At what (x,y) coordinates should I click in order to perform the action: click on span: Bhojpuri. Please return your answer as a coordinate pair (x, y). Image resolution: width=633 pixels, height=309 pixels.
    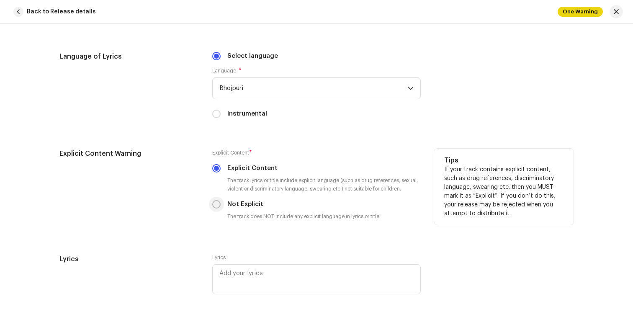
    Looking at the image, I should click on (314, 88).